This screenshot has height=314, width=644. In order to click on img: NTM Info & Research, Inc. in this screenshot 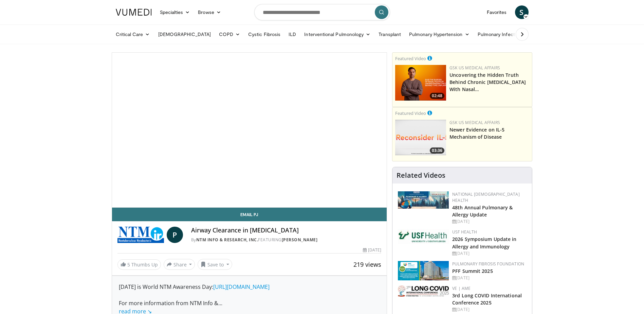, I will do `click(140, 234)`.